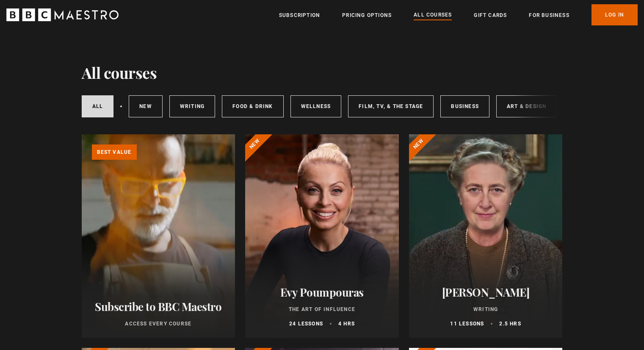 This screenshot has width=644, height=350. I want to click on a: Writing, so click(192, 106).